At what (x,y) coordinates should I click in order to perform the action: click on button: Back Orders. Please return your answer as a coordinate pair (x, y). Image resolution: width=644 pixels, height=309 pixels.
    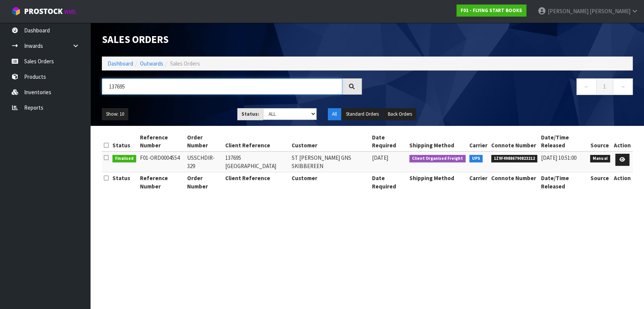
    Looking at the image, I should click on (400, 114).